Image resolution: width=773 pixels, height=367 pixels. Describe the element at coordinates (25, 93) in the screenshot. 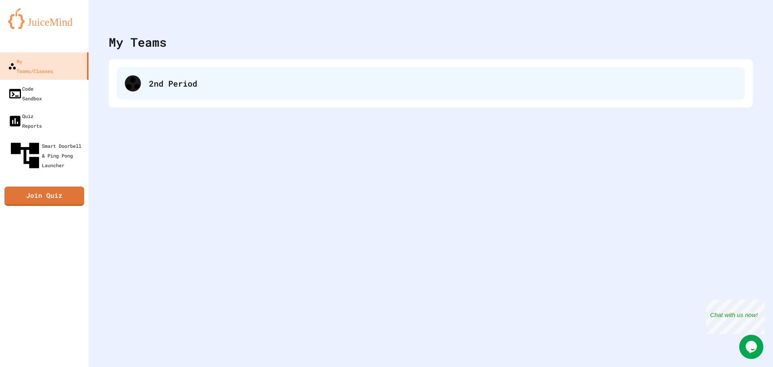

I see `div: Code Sandbox` at that location.